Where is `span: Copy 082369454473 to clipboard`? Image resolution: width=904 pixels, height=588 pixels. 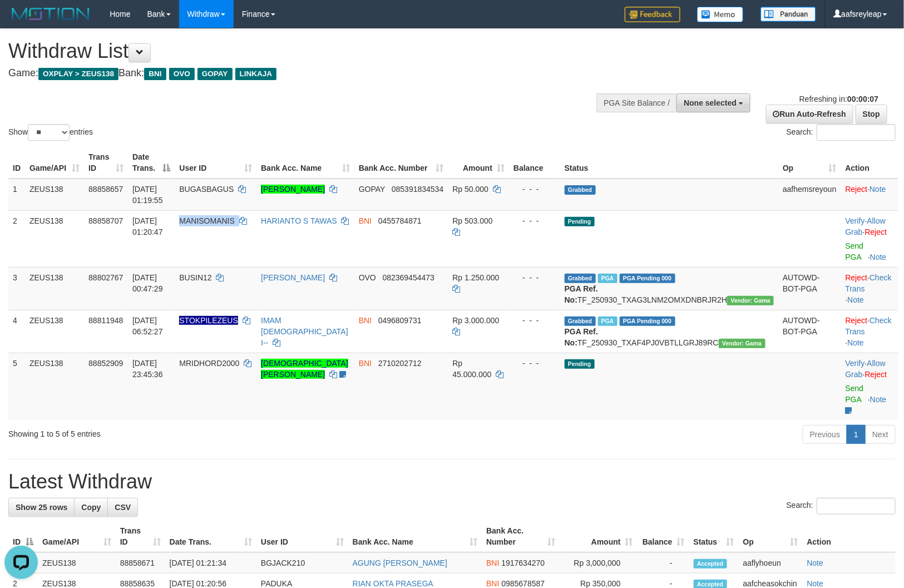 span: Copy 082369454473 to clipboard is located at coordinates (409, 277).